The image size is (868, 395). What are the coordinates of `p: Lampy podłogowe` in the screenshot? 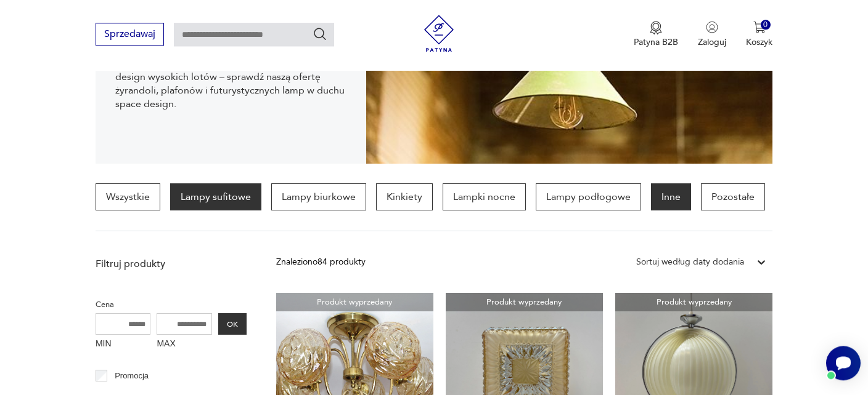 It's located at (588, 197).